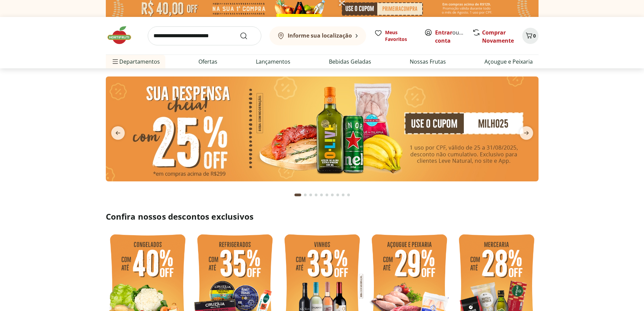  What do you see at coordinates (332, 195) in the screenshot?
I see `button: Go to page 7 from fs-carousel` at bounding box center [332, 195].